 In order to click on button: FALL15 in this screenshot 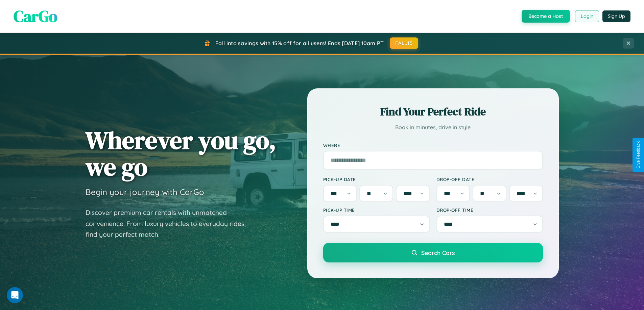, I will do `click(404, 43)`.